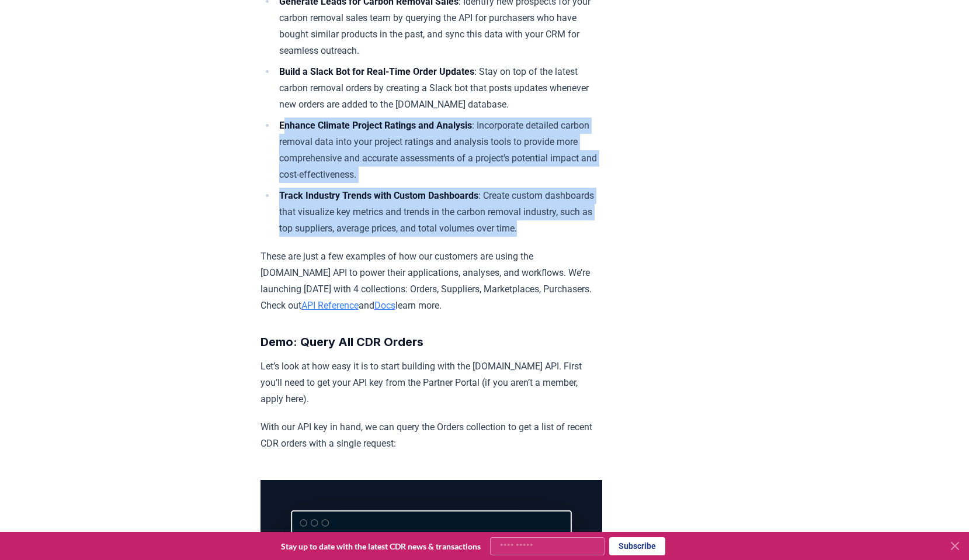  Describe the element at coordinates (385, 305) in the screenshot. I see `a: Docs` at that location.